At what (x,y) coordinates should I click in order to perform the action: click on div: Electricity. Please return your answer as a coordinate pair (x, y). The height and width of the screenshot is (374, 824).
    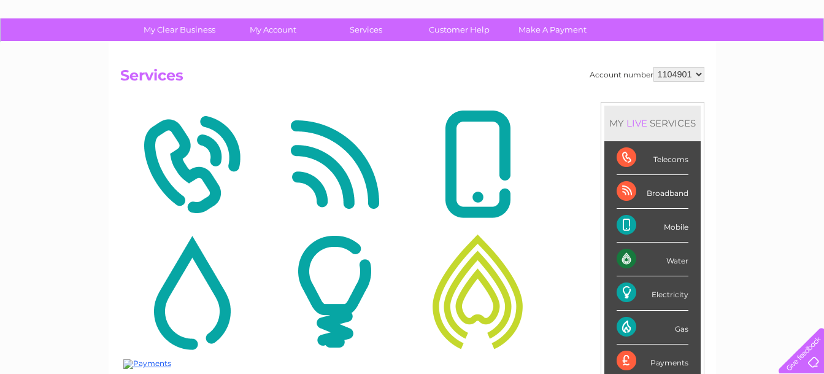
    Looking at the image, I should click on (652, 293).